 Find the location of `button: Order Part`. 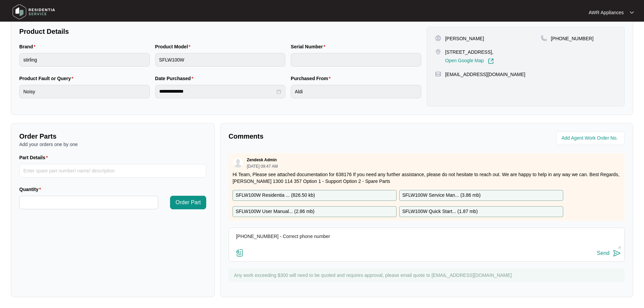

button: Order Part is located at coordinates (188, 203).